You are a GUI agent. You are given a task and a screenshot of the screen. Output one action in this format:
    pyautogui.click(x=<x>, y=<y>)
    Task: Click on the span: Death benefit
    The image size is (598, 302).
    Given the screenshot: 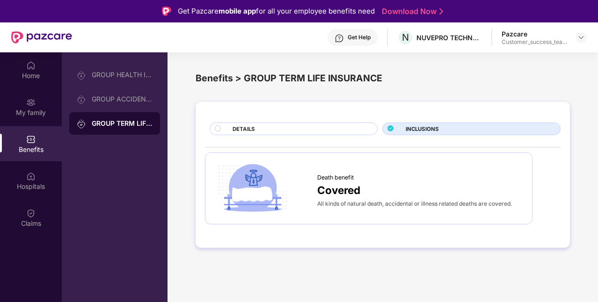 What is the action you would take?
    pyautogui.click(x=335, y=178)
    